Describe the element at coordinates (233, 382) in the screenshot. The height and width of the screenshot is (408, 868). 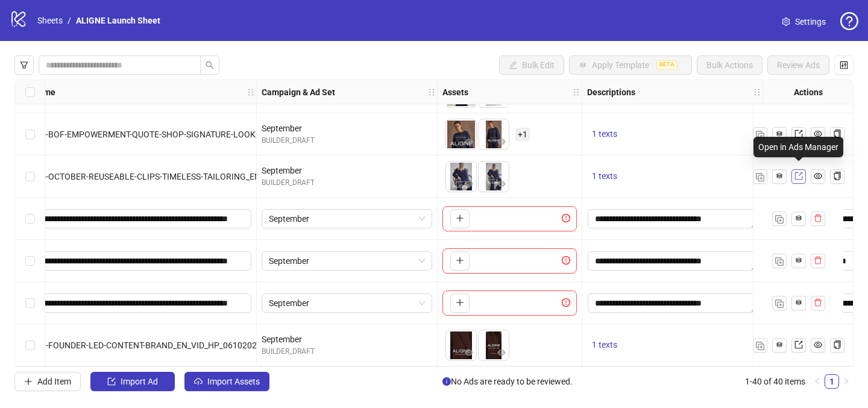
I see `span: Import Assets` at that location.